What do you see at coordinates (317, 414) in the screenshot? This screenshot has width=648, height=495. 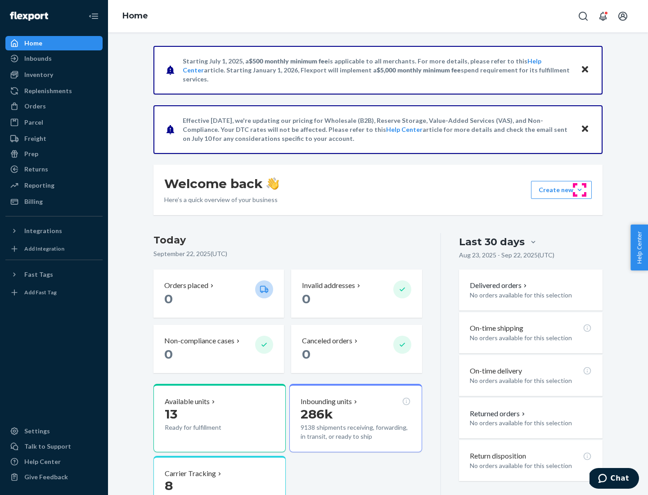 I see `span: 286k` at bounding box center [317, 414].